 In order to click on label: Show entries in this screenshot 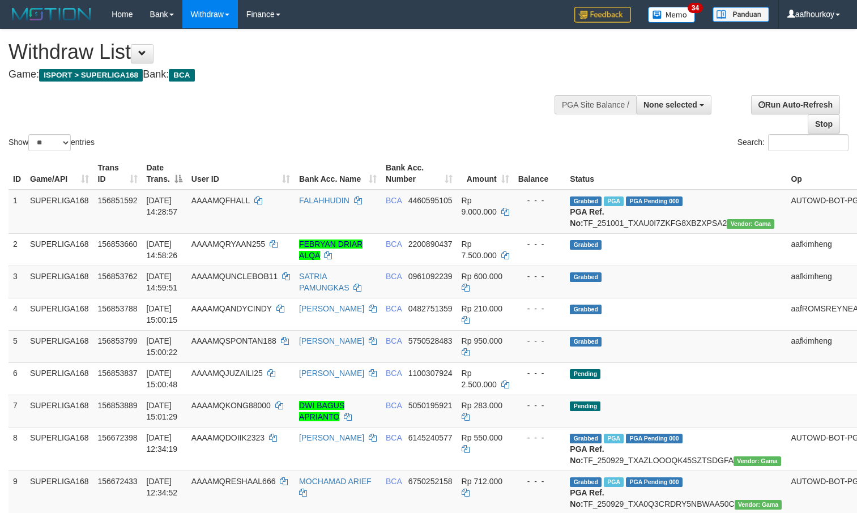, I will do `click(52, 143)`.